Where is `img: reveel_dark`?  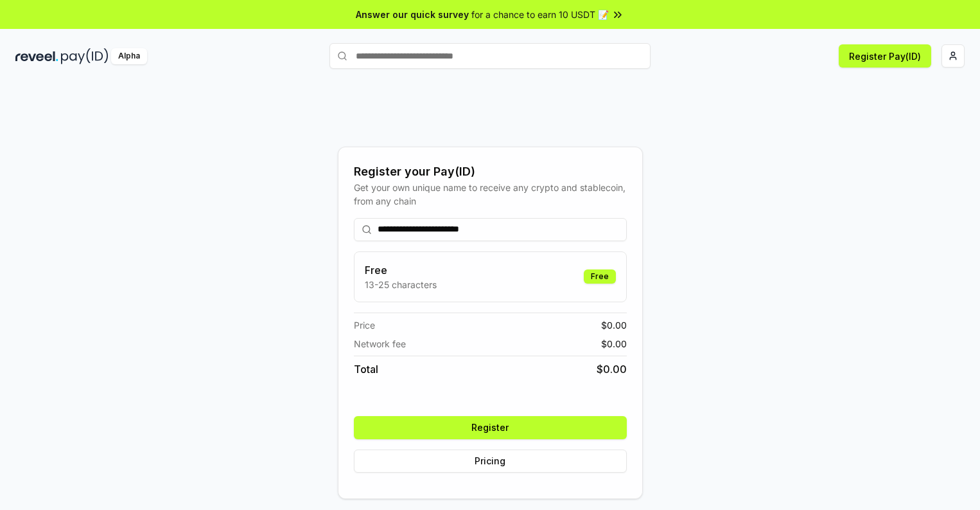 img: reveel_dark is located at coordinates (36, 56).